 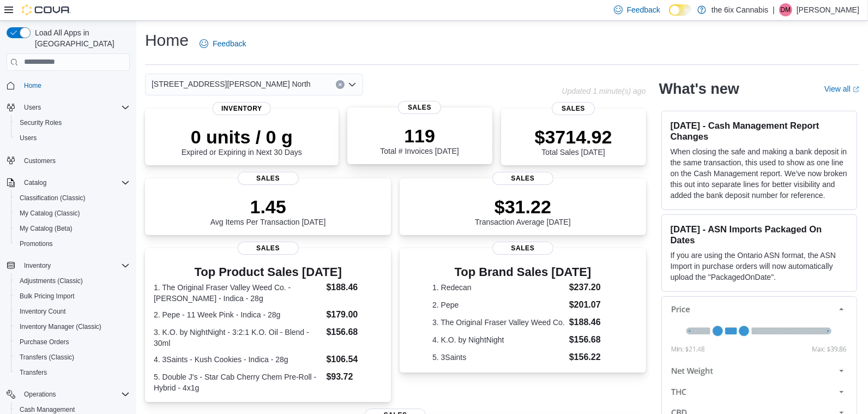 I want to click on a: Transfers (Classic), so click(x=47, y=357).